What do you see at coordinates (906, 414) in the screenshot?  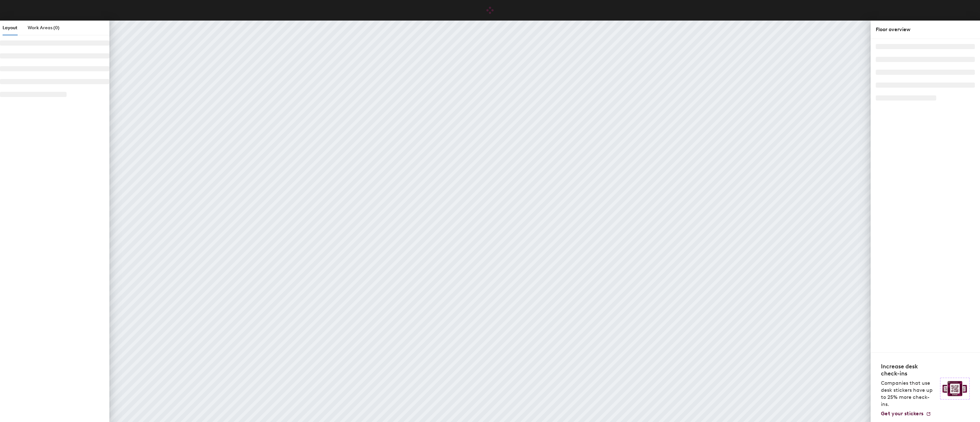 I see `a: Get your stickers` at bounding box center [906, 414].